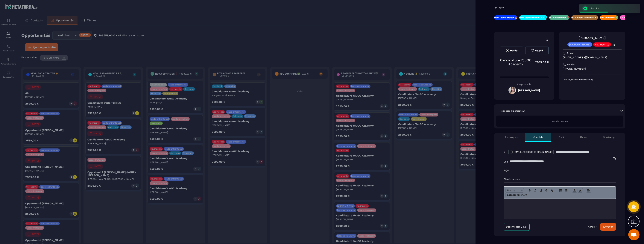 The height and width of the screenshot is (244, 644). Describe the element at coordinates (592, 80) in the screenshot. I see `p: Voir toutes les informations` at that location.